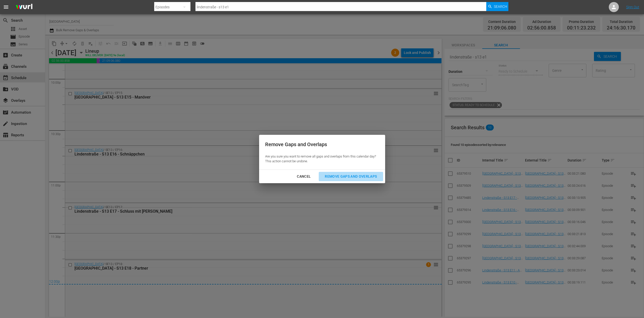 This screenshot has height=318, width=644. I want to click on img: ans4CAIJ8jUAAAAAAAAAAAAAAAAAAAAAAAAgQb4GAAAAAAAAAAAAAAAAAAAAAAAAJMjXAAAAAAAAAAAAAAAAAAAAAAAAgAT5G..., so click(24, 7).